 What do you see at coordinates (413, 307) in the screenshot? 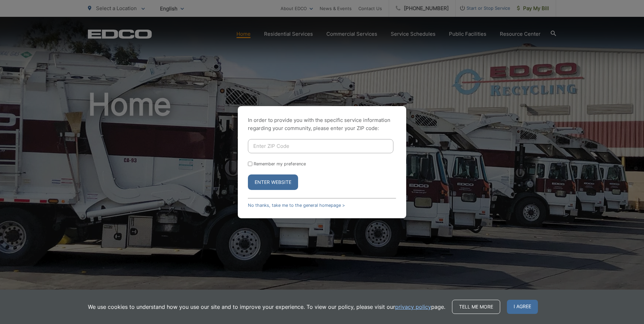
I see `a: privacy policy` at bounding box center [413, 307].